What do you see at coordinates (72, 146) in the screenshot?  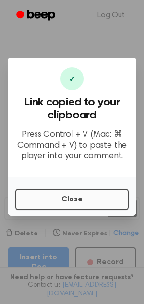 I see `p: Press Control + V (Mac: ⌘ Command + V) to paste the player into your comment.` at bounding box center [72, 146].